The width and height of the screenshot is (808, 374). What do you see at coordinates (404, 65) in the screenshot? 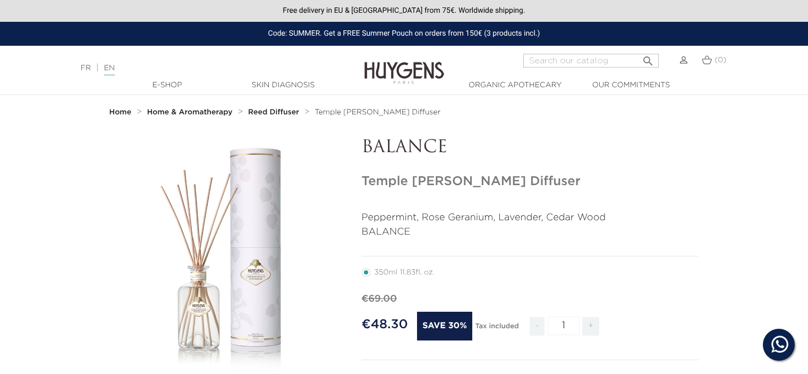
I see `img: Huygens` at bounding box center [404, 65].